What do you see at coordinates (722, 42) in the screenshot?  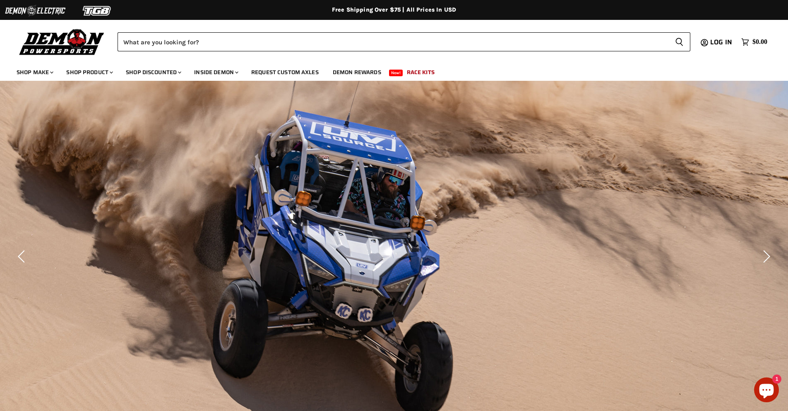 I see `a: Log in` at bounding box center [722, 42].